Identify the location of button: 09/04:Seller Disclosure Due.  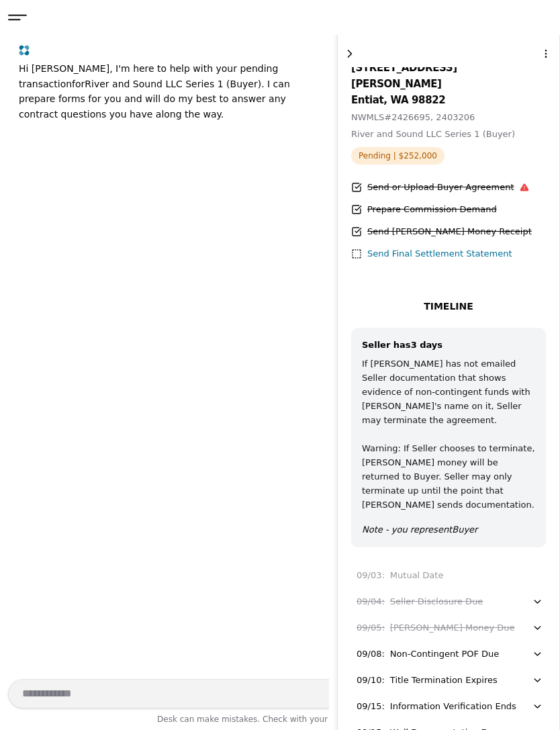
(450, 602).